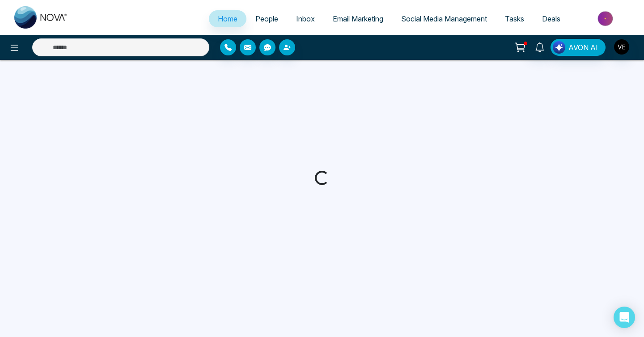  What do you see at coordinates (551, 18) in the screenshot?
I see `span: Deals` at bounding box center [551, 18].